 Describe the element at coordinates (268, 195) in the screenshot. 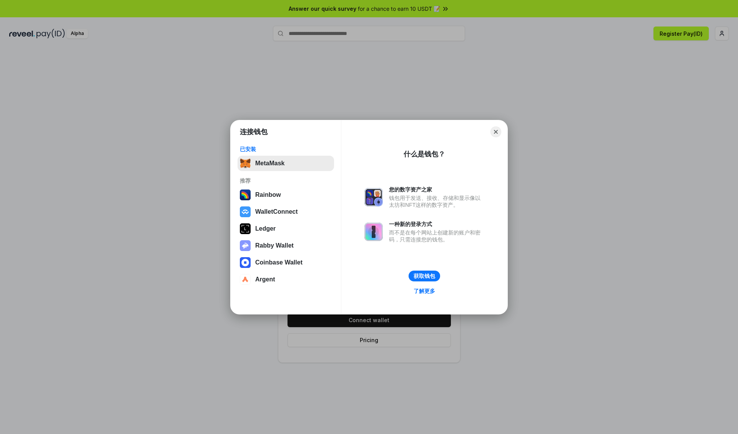

I see `div: Rainbow` at that location.